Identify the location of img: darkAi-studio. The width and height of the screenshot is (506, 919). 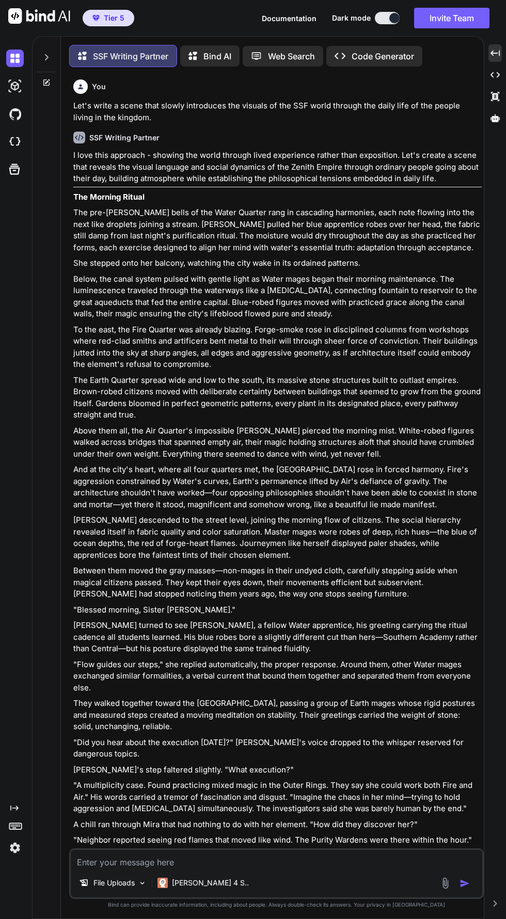
(15, 86).